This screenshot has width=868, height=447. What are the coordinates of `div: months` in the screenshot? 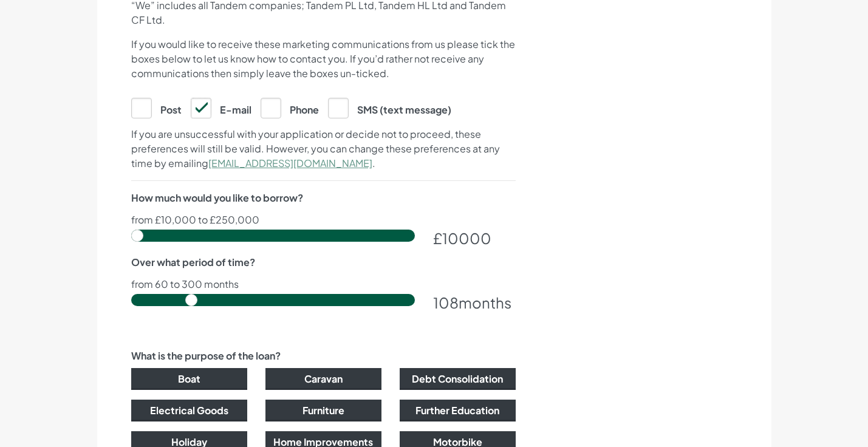 It's located at (474, 302).